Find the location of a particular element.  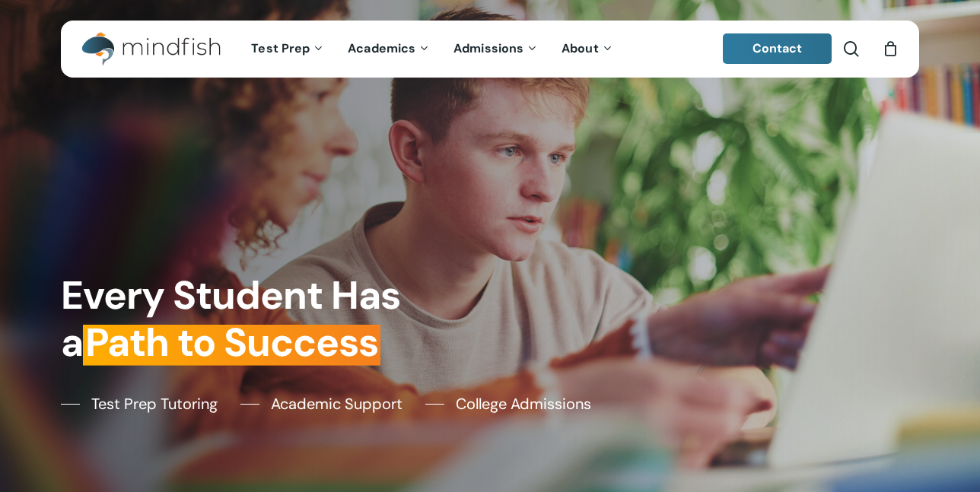

span: Test Prep is located at coordinates (280, 48).